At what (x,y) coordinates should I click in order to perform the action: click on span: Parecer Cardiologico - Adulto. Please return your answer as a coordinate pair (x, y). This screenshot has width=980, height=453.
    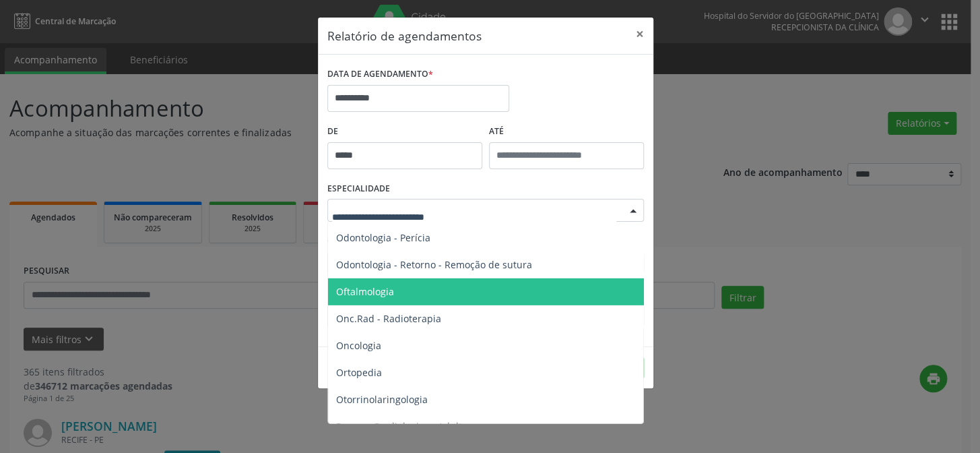
    Looking at the image, I should click on (401, 426).